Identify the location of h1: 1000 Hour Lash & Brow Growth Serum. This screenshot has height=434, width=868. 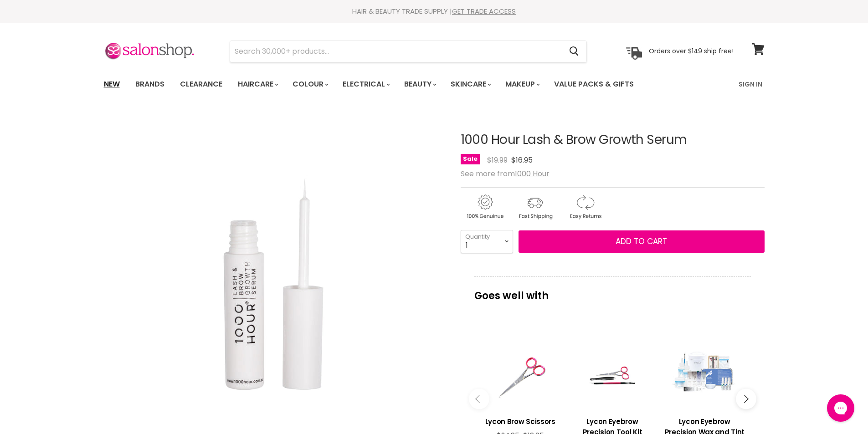
(612, 140).